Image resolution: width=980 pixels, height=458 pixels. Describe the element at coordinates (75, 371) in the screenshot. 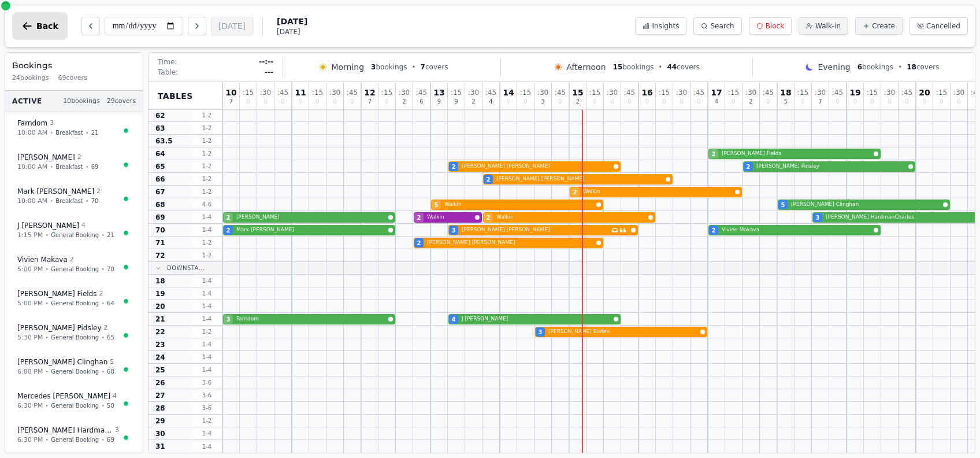

I see `span: General Booking` at that location.